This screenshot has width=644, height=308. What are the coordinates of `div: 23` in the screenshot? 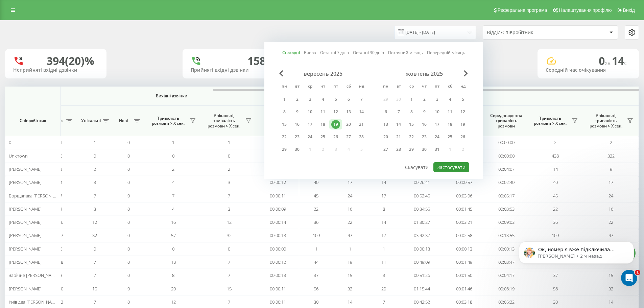 It's located at (424, 137).